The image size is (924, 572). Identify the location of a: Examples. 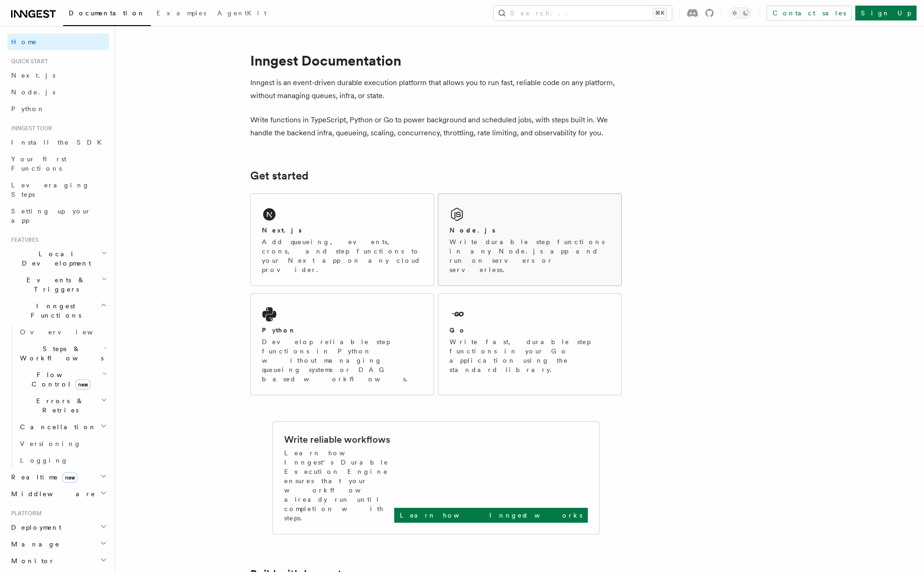
(182, 14).